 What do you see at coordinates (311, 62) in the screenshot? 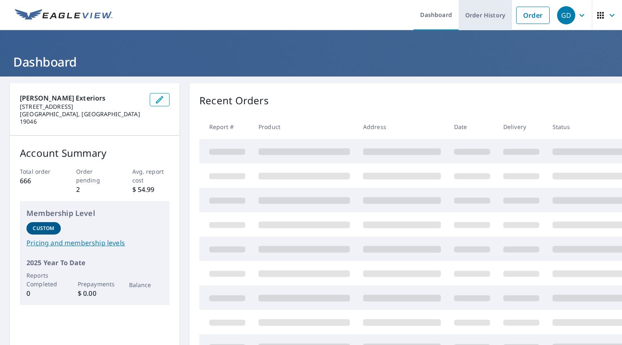
I see `h1: Dashboard` at bounding box center [311, 62].